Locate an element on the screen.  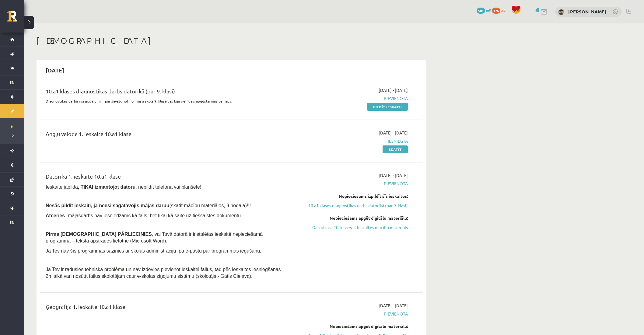
span: Ja Tev ir radusies tehniska problēma un nav izdevies pievienot ieskaitei failus, tad pēc ieskaite... is located at coordinates (163, 273).